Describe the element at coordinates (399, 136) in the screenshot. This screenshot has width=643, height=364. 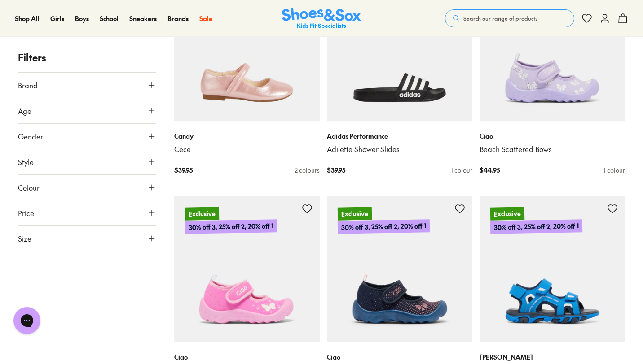
I see `p: Adidas Performance` at that location.